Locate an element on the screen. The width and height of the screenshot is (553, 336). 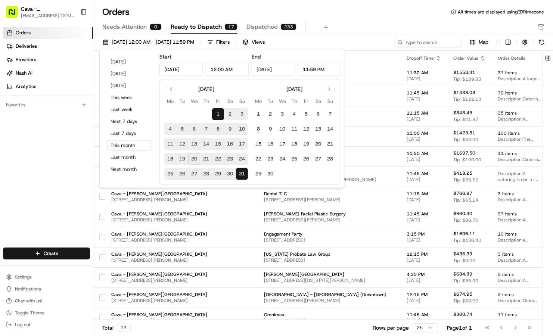
button: Settings is located at coordinates (46, 277).